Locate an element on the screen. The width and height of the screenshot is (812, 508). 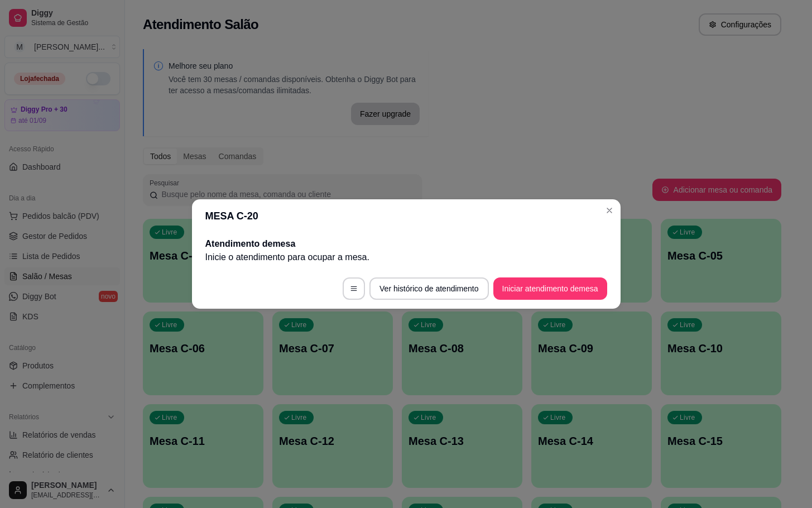
button: Ver histórico de atendimento is located at coordinates (429, 289).